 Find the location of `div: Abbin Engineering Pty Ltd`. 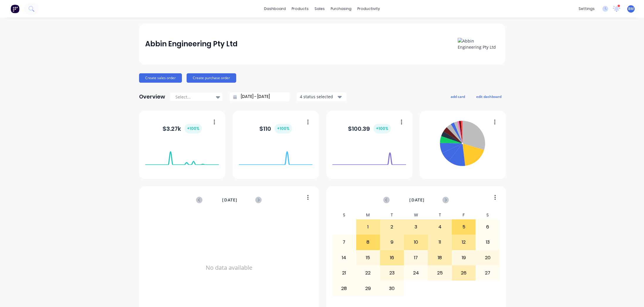

div: Abbin Engineering Pty Ltd is located at coordinates (191, 44).